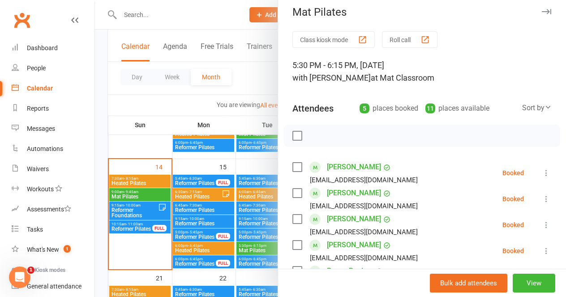 This screenshot has height=297, width=566. Describe the element at coordinates (42, 48) in the screenshot. I see `div: Dashboard` at that location.